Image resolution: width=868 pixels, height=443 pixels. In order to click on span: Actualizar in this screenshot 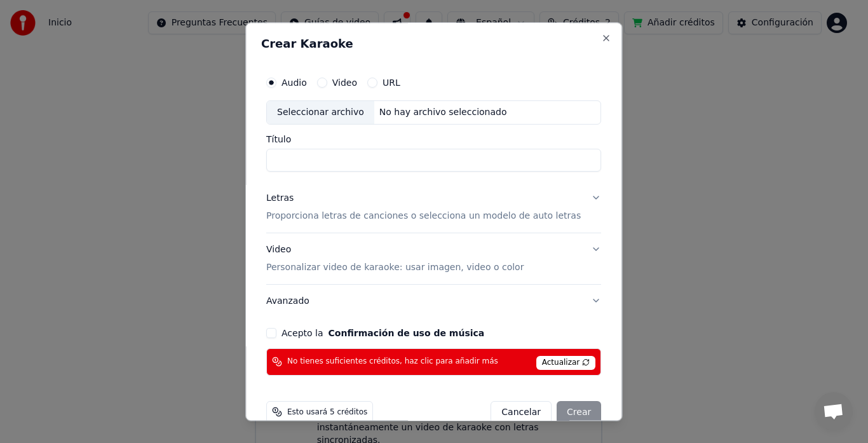, I will do `click(566, 363)`.